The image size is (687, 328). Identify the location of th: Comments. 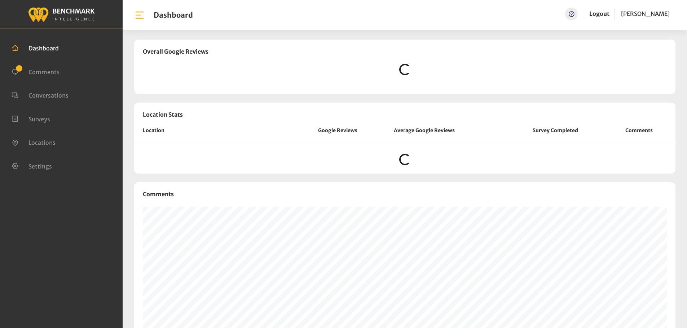
(639, 135).